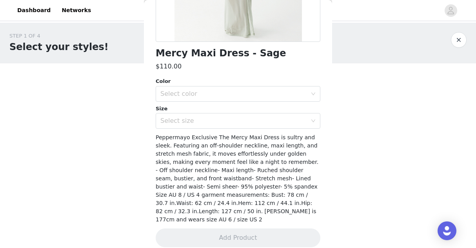 The image size is (476, 248). I want to click on div: Size, so click(238, 109).